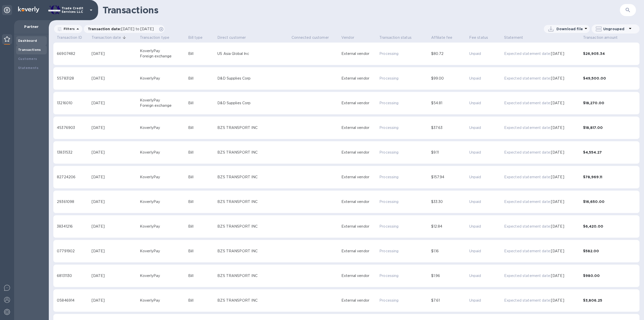  Describe the element at coordinates (449, 202) in the screenshot. I see `div: $33.30` at that location.